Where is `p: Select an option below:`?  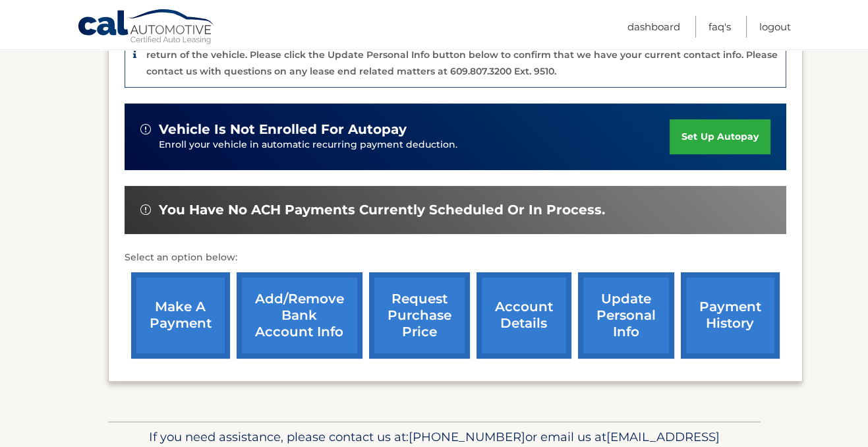 p: Select an option below: is located at coordinates (455, 257).